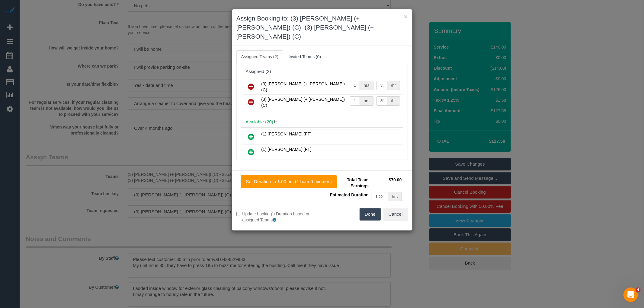 The image size is (644, 308). Describe the element at coordinates (239, 214) in the screenshot. I see `input: Update booking's Duration based on assigned Teams` at that location.